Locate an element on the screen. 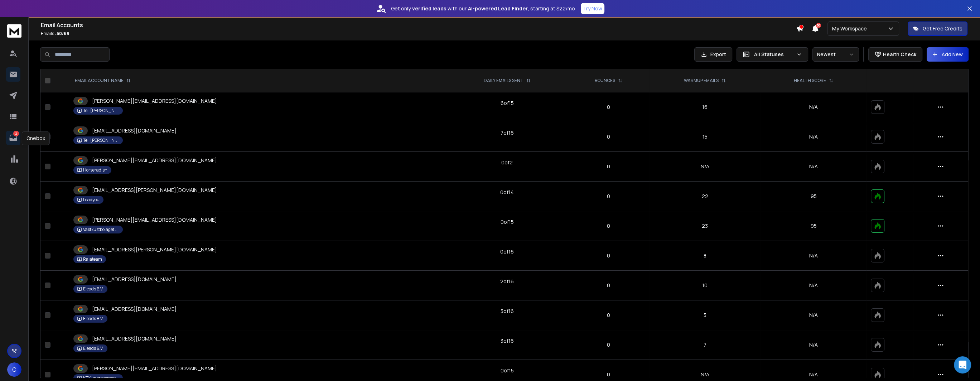 The width and height of the screenshot is (980, 381). div: EMAIL ACCOUNT NAME is located at coordinates (102, 80).